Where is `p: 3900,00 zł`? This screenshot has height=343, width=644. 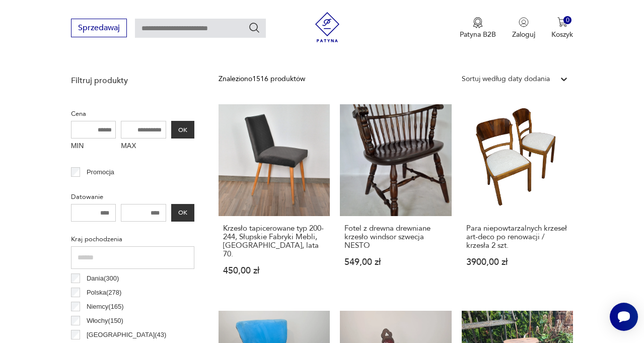
p: 3900,00 zł is located at coordinates (518, 262).